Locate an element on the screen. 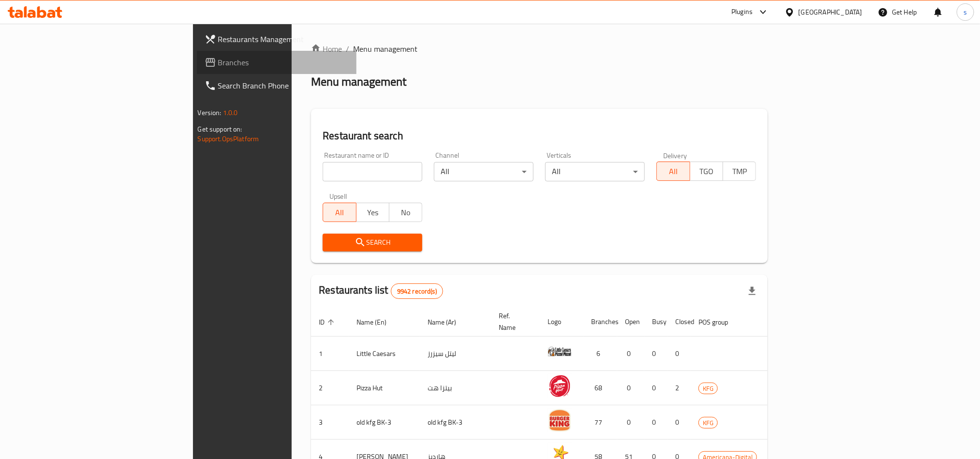 The width and height of the screenshot is (980, 459). h2: Restaurant search is located at coordinates (539, 136).